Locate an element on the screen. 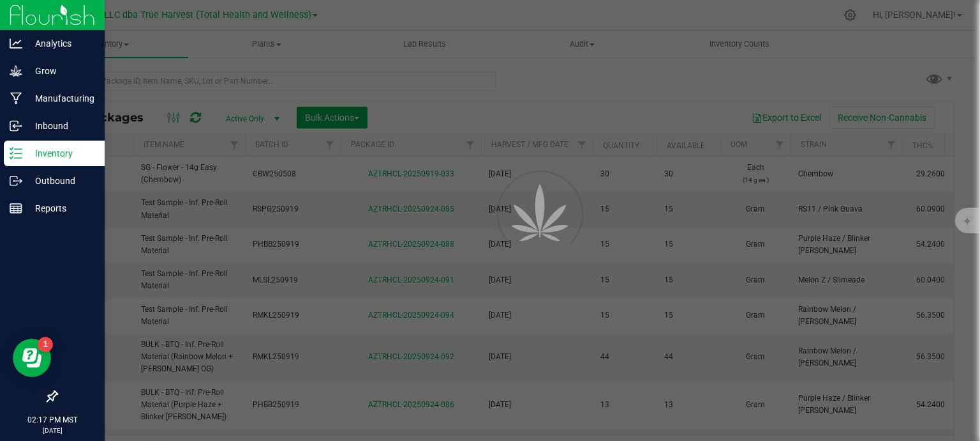  inline-svg: Inventory is located at coordinates (16, 153).